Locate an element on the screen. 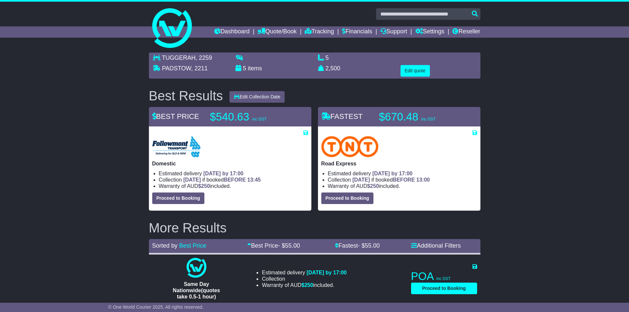 The width and height of the screenshot is (629, 312). span: PADSTOW is located at coordinates (177, 68).